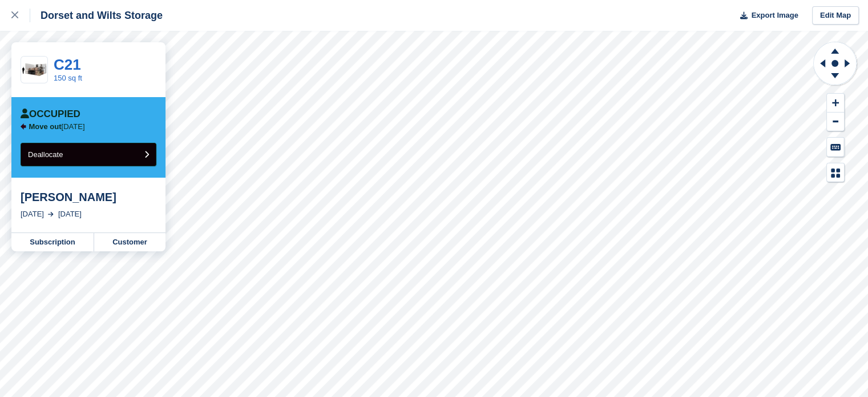 Image resolution: width=868 pixels, height=397 pixels. I want to click on img: 150-sqft-unit.jpg, so click(34, 70).